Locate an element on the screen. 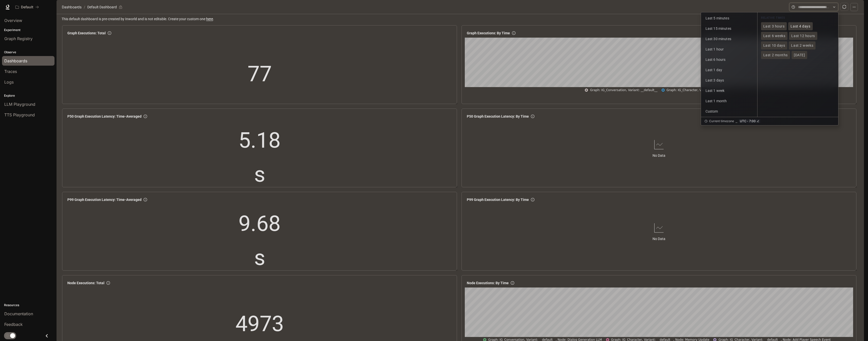 The width and height of the screenshot is (868, 341). span: Current timezone is located at coordinates (721, 121).